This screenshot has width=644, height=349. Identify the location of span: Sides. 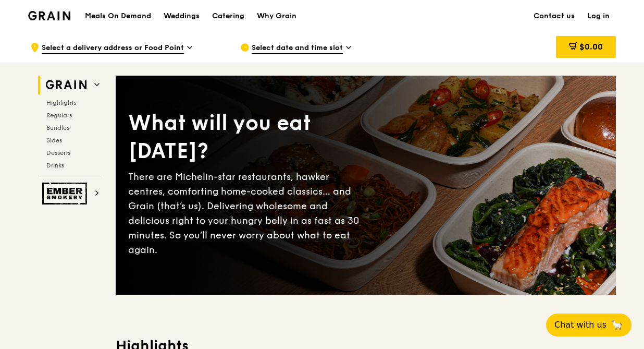
(54, 140).